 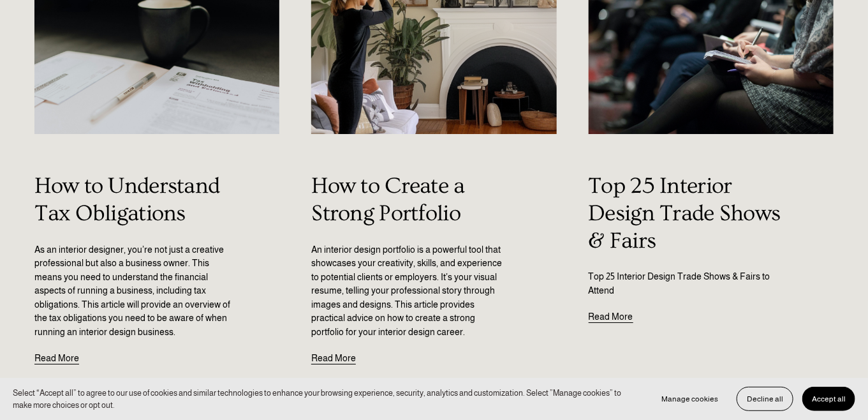 I want to click on button: Manage cookies, so click(x=690, y=399).